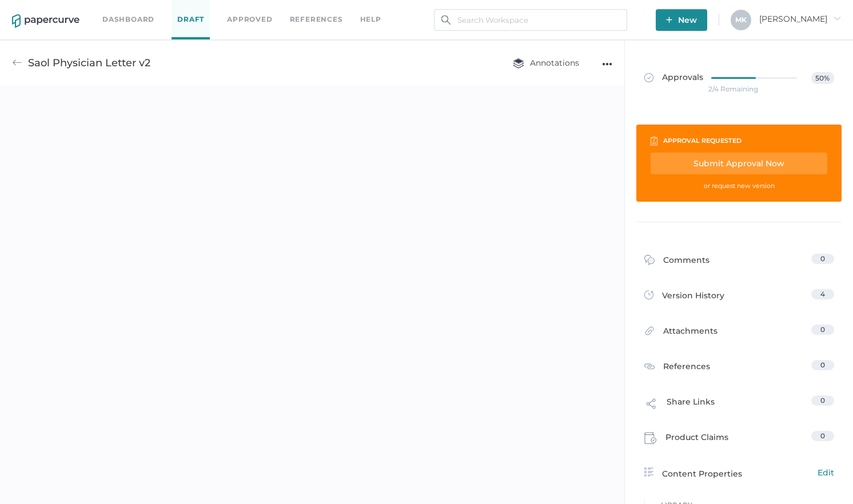  Describe the element at coordinates (651, 405) in the screenshot. I see `img: share-link-icon.af96a55c.svg` at that location.